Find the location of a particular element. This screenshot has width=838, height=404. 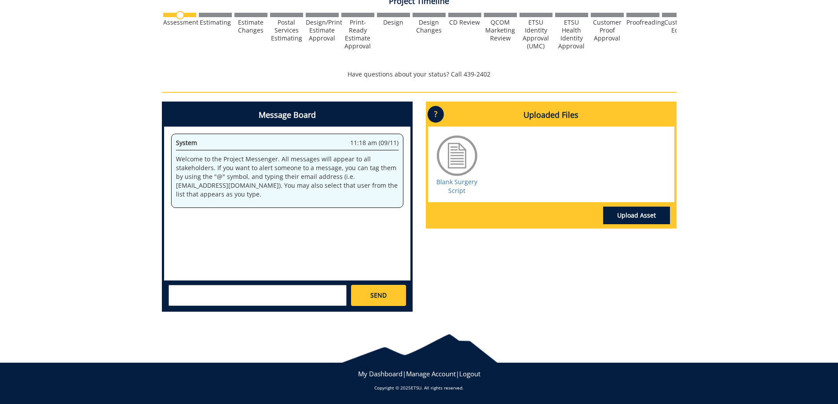

div: Customer Edits is located at coordinates (679, 26).